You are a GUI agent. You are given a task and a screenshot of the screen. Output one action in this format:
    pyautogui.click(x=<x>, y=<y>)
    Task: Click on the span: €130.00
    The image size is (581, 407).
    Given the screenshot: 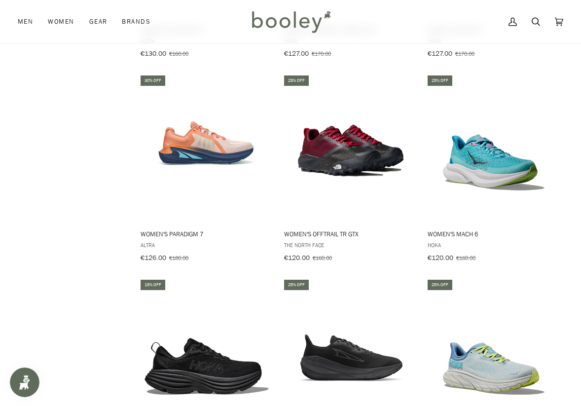 What is the action you would take?
    pyautogui.click(x=153, y=53)
    